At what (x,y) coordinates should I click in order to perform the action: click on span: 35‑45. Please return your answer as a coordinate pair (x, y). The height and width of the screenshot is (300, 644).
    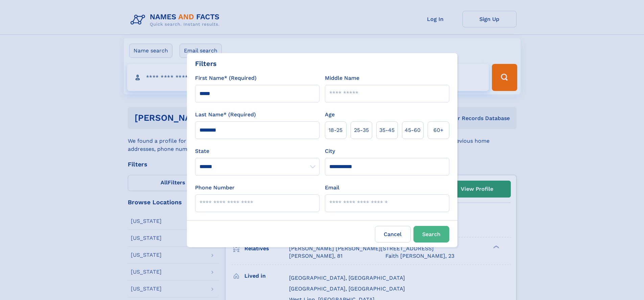
    Looking at the image, I should click on (387, 130).